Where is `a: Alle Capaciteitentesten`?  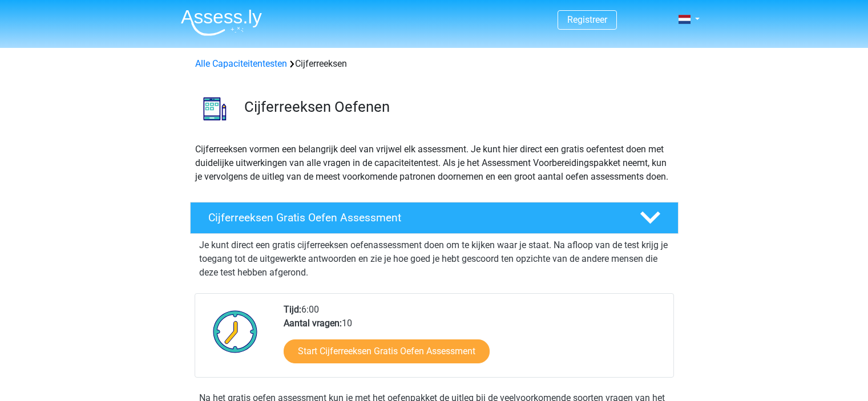 a: Alle Capaciteitentesten is located at coordinates (240, 64).